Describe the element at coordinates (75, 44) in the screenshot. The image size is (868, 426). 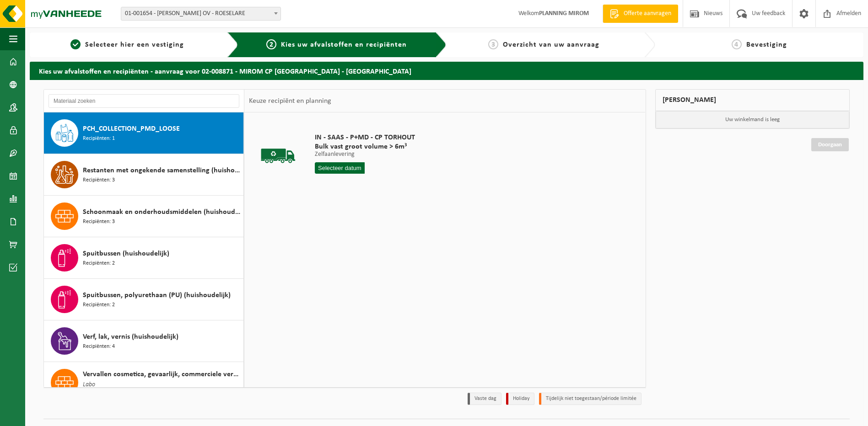
I see `span: 1` at that location.